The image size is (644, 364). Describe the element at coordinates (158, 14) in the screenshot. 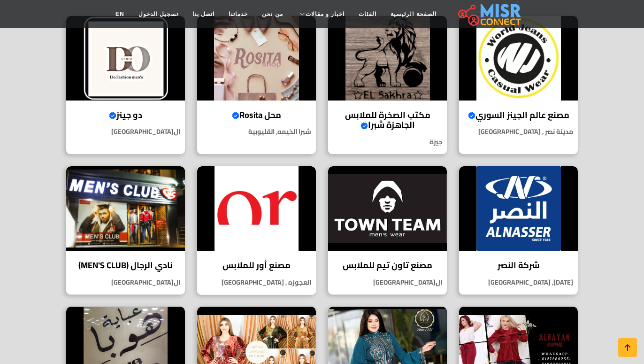

I see `a: تسجيل الدخول` at that location.